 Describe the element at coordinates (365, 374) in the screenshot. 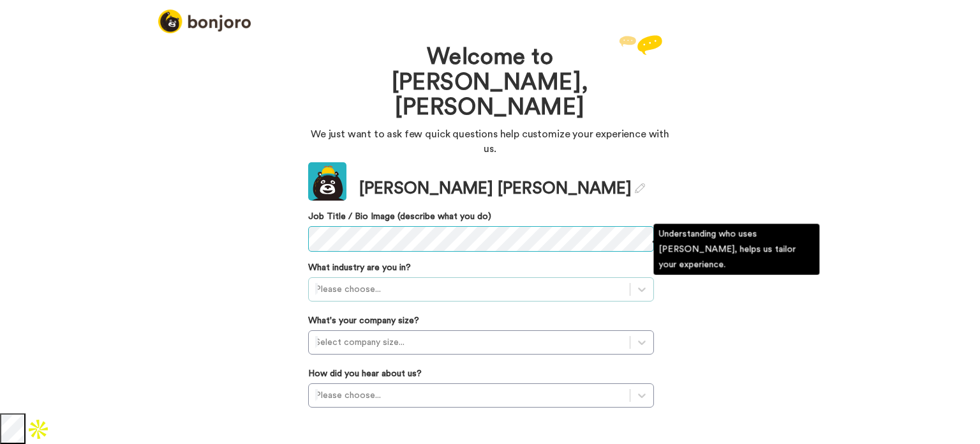

I see `label: How did you hear about us?` at that location.